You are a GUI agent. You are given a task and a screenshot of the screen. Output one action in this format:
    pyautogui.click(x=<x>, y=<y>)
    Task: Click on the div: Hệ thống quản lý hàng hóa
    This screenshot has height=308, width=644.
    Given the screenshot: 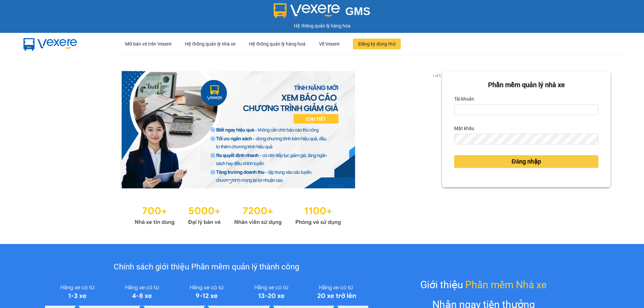 What is the action you would take?
    pyautogui.click(x=322, y=26)
    